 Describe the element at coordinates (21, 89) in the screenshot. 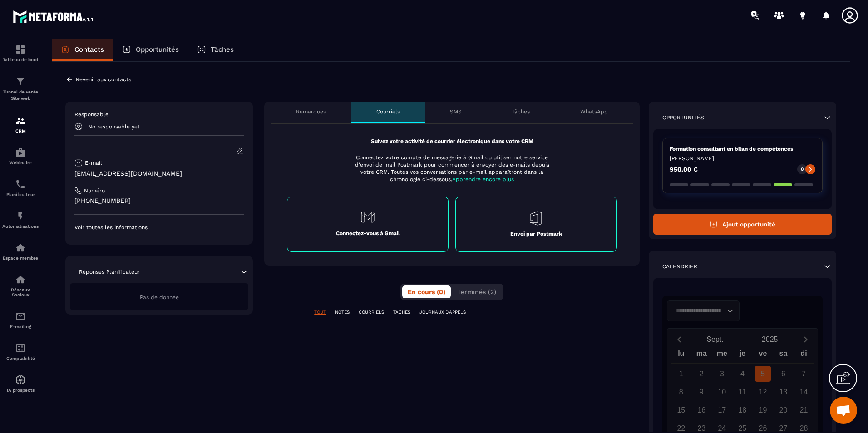

I see `a: formationformationTunnel de vente Site web` at that location.